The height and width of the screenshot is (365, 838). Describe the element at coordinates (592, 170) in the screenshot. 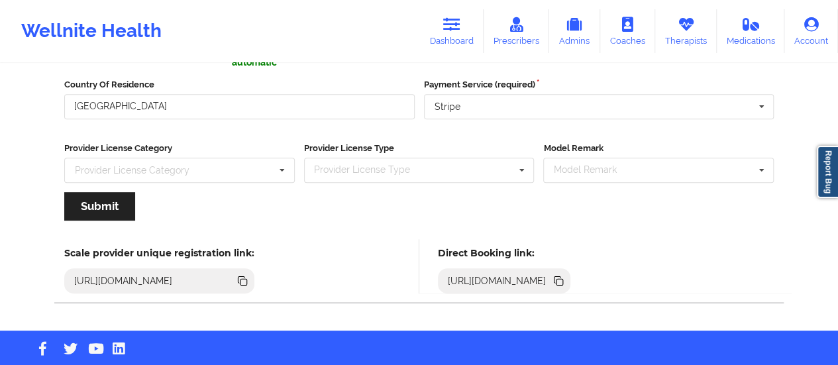

I see `div: Model Remark` at that location.